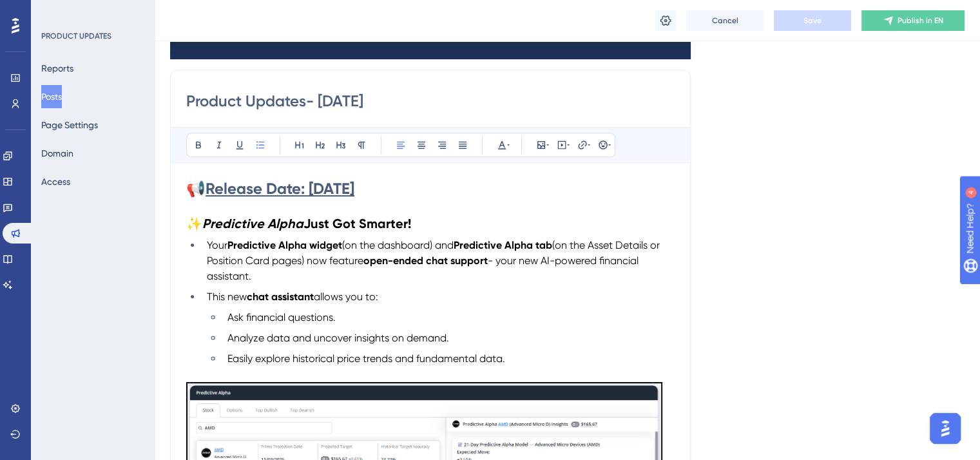 Image resolution: width=980 pixels, height=460 pixels. Describe the element at coordinates (19, 19) in the screenshot. I see `button: Open AI Assistant Launcher` at that location.